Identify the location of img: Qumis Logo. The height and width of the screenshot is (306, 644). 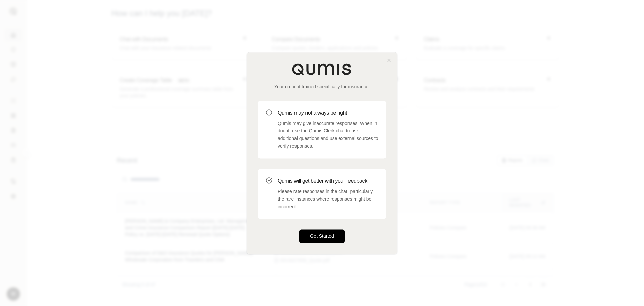
(322, 69).